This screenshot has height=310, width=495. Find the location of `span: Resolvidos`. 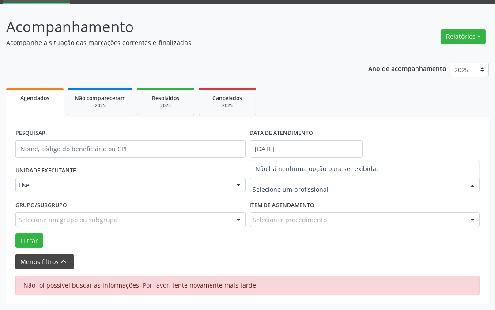

span: Resolvidos is located at coordinates (166, 98).